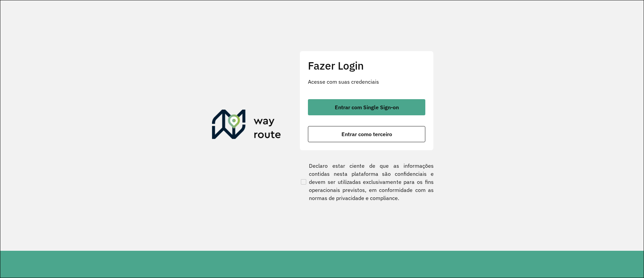 This screenshot has height=278, width=644. Describe the element at coordinates (367, 182) in the screenshot. I see `label: Declaro estar ciente de que as informações contidas nesta plataforma são confidenciais e devem se...` at that location.